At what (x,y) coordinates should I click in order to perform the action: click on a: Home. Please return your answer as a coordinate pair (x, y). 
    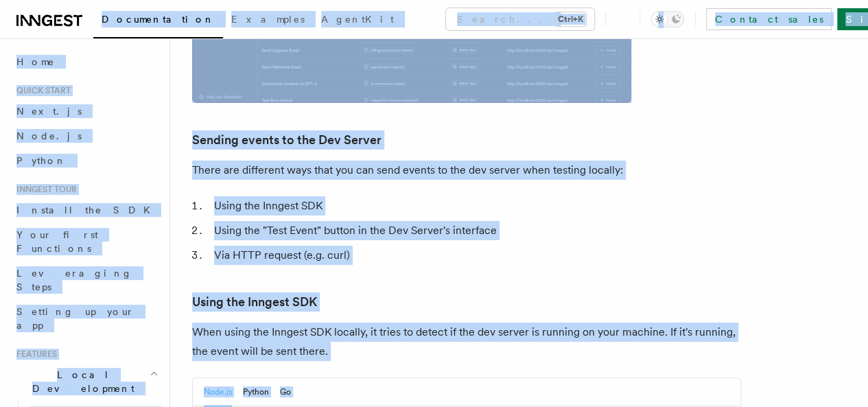
    Looking at the image, I should click on (86, 62).